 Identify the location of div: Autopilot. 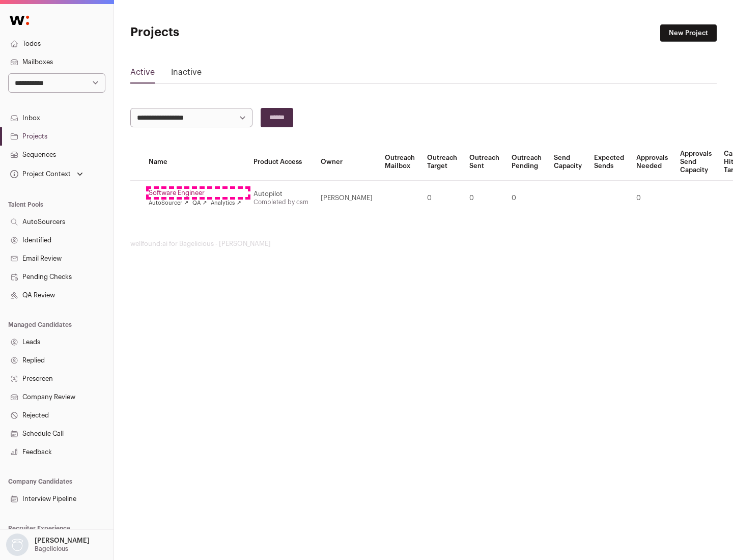
(281, 194).